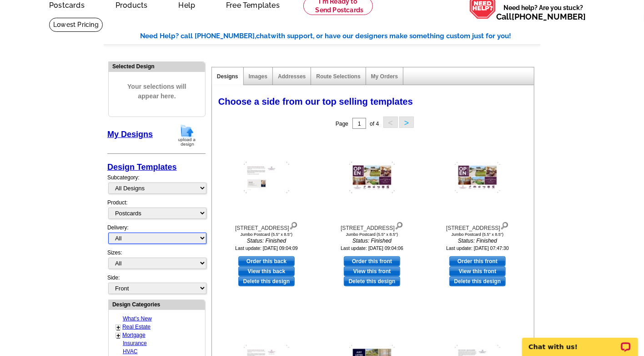 This screenshot has height=356, width=644. Describe the element at coordinates (316, 102) in the screenshot. I see `span: Choose a side from our top selling templates` at that location.